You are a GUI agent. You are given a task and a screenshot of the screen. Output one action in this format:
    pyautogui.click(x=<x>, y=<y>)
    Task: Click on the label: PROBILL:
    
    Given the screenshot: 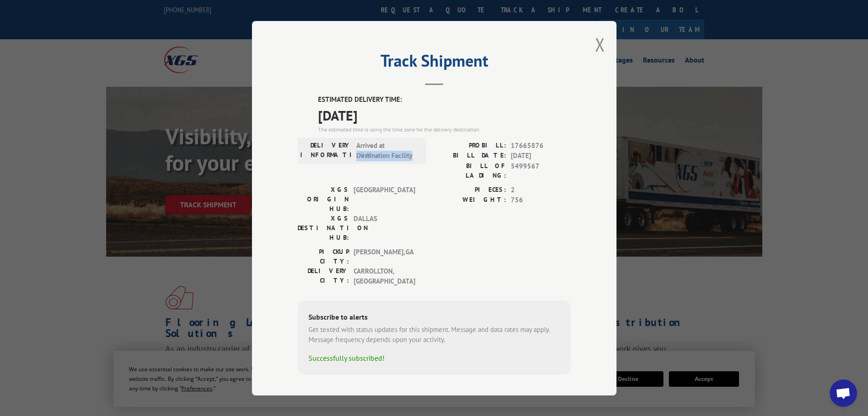 What is the action you would take?
    pyautogui.click(x=470, y=145)
    